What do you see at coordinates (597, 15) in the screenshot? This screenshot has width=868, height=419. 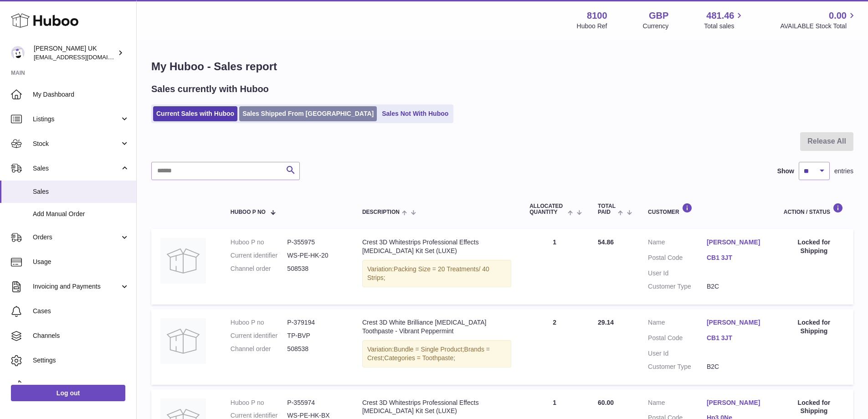 I see `strong: 8100` at bounding box center [597, 15].